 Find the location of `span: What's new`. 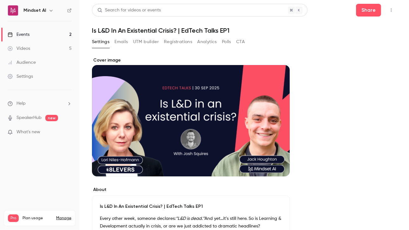

span: What's new is located at coordinates (28, 132).